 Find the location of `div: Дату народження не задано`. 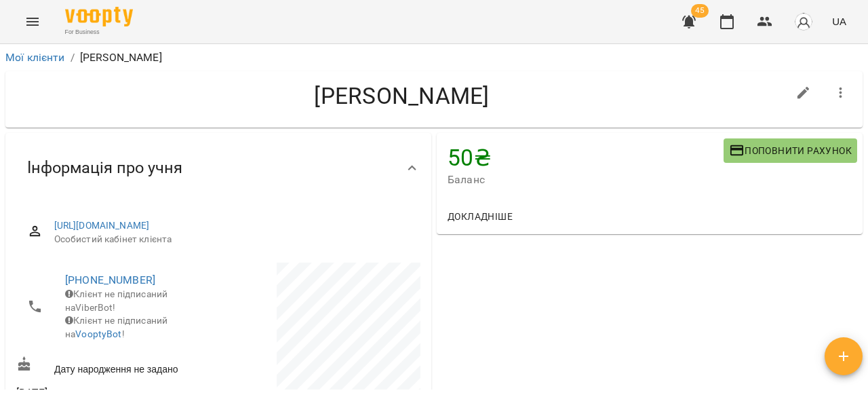

div: Дату народження не задано is located at coordinates (116, 366).